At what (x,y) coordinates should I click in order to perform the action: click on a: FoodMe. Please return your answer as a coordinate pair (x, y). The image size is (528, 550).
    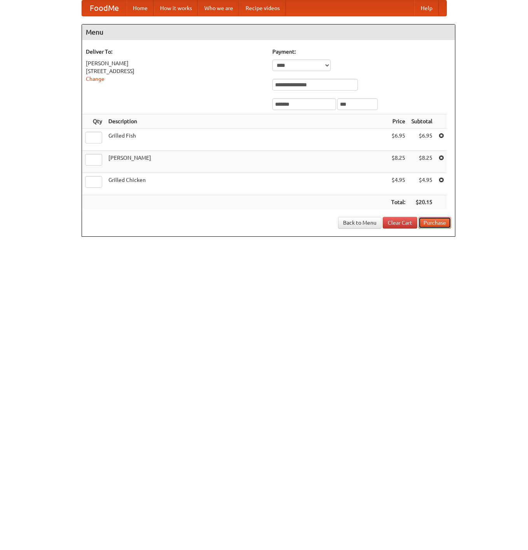
    Looking at the image, I should click on (104, 8).